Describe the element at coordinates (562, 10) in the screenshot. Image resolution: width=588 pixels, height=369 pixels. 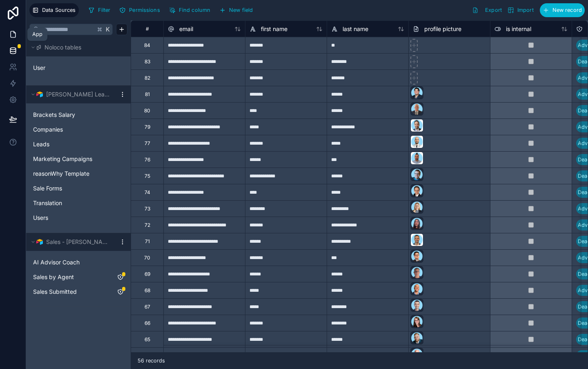
I see `button: New record` at that location.